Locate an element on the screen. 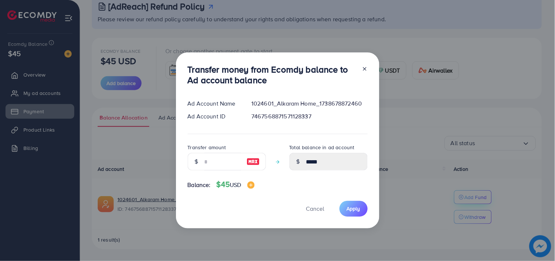 This screenshot has height=261, width=555. div: Ad Account ID is located at coordinates (214, 116).